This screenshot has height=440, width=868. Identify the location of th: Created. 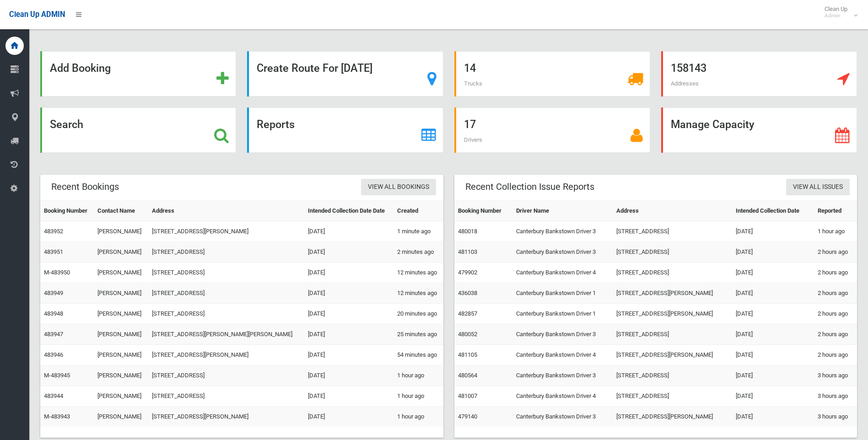
(418, 211).